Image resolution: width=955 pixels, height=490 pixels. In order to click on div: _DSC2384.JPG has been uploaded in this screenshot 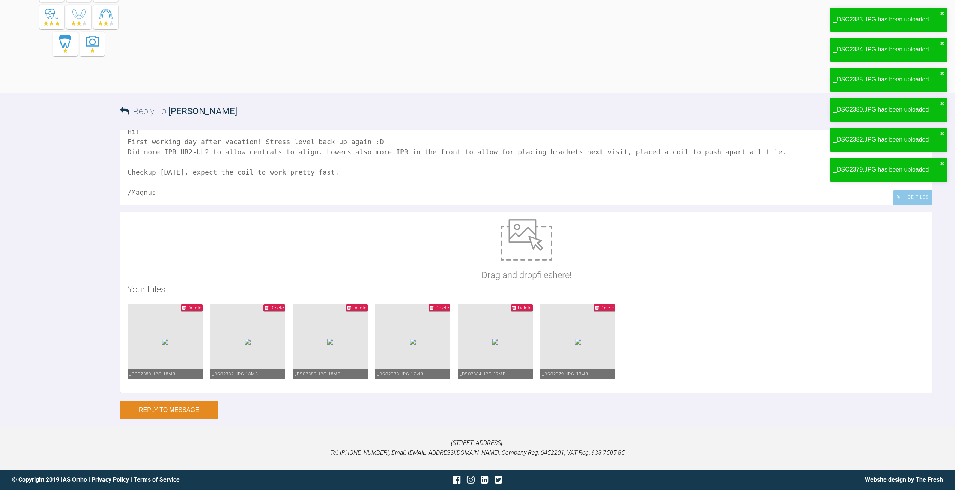, I will do `click(887, 50)`.